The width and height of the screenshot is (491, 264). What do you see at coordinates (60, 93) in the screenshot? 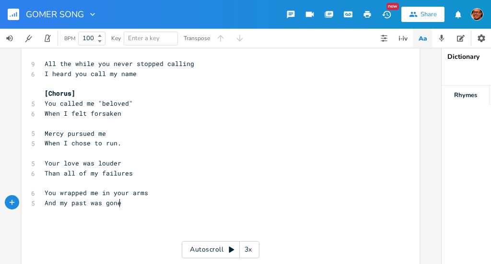
I see `span: [Chorus]` at bounding box center [60, 93].